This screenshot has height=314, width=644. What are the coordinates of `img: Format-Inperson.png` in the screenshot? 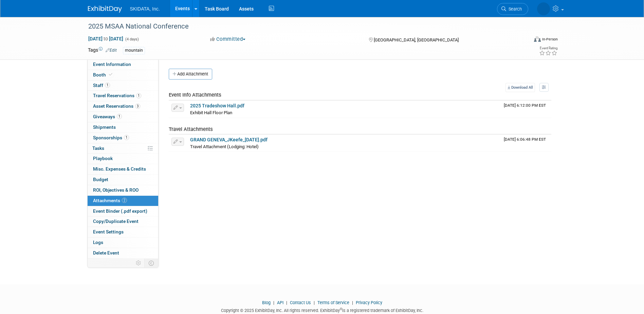 It's located at (538, 39).